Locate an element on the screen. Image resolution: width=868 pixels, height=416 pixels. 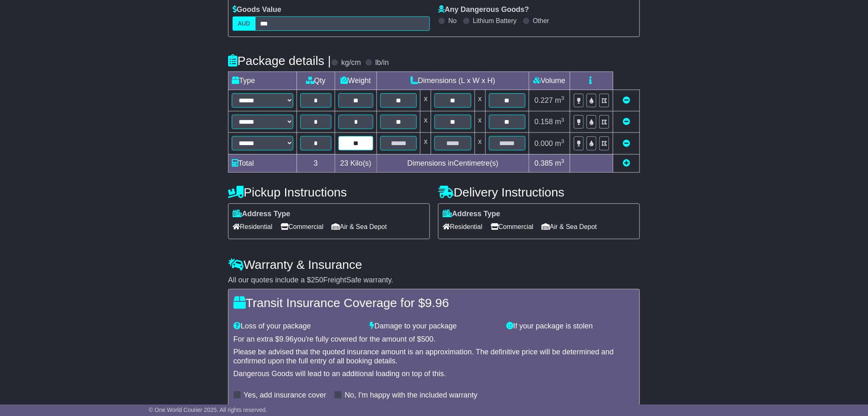
div: Please be advised that the quoted insurance amount is an approximation. The definitive price will... is located at coordinates (434, 356).